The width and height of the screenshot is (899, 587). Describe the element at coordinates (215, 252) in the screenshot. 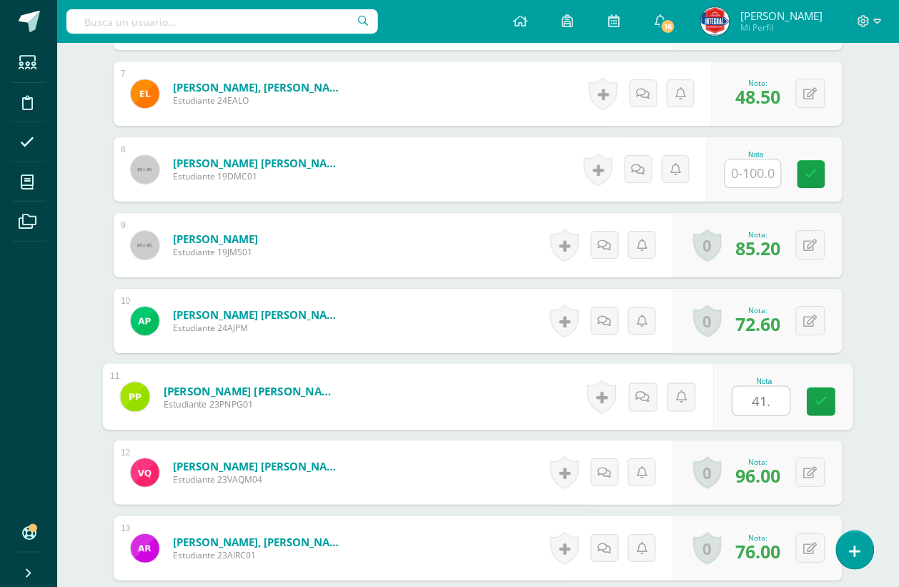

I see `span: Estudiante 19JMS01` at that location.